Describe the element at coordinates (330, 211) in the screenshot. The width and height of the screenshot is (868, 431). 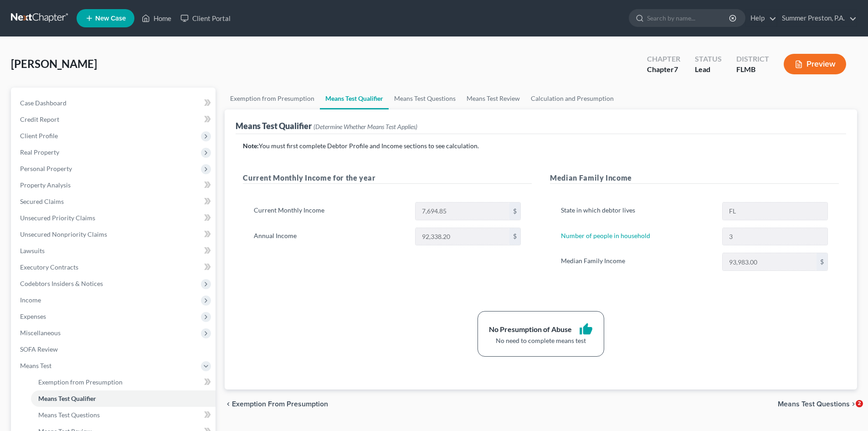
I see `label: Current Monthly Income` at that location.